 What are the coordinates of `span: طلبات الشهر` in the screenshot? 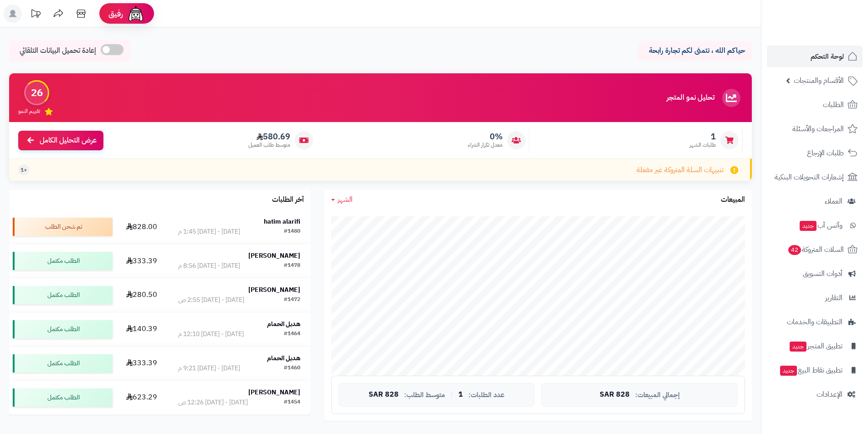 It's located at (702, 145).